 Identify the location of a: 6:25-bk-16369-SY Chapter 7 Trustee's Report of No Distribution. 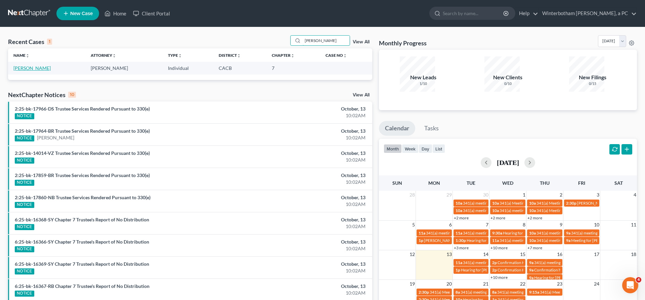
(82, 264).